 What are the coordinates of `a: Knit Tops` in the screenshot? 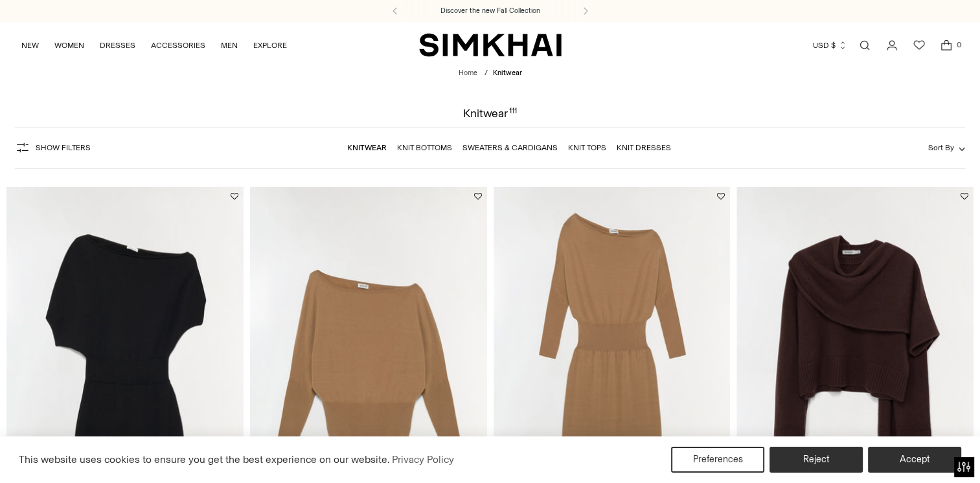 It's located at (587, 148).